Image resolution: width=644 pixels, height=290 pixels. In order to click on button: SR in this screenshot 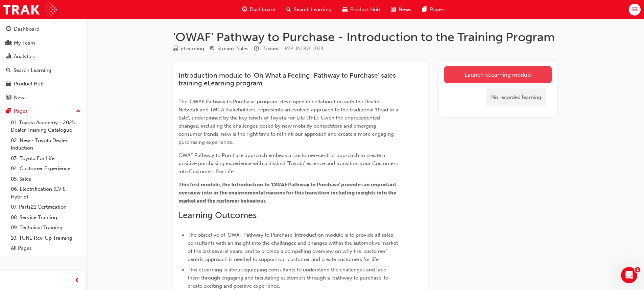, I will do `click(634, 10)`.